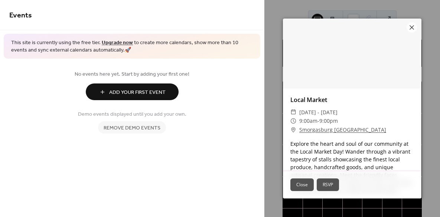 The image size is (440, 217). I want to click on span: 9:00pm, so click(328, 121).